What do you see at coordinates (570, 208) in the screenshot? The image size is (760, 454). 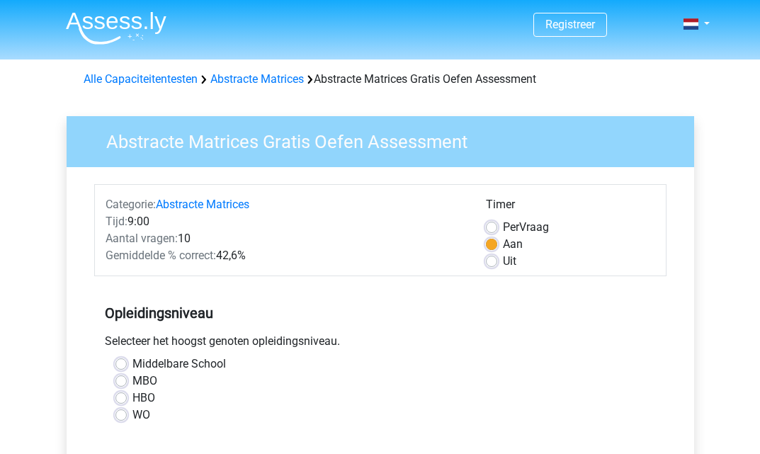 I see `div: Timer` at bounding box center [570, 208].